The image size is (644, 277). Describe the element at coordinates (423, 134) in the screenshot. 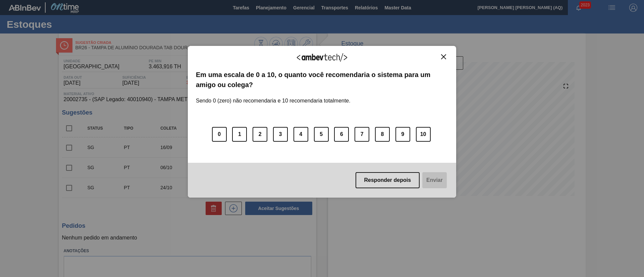

I see `button: 10` at that location.